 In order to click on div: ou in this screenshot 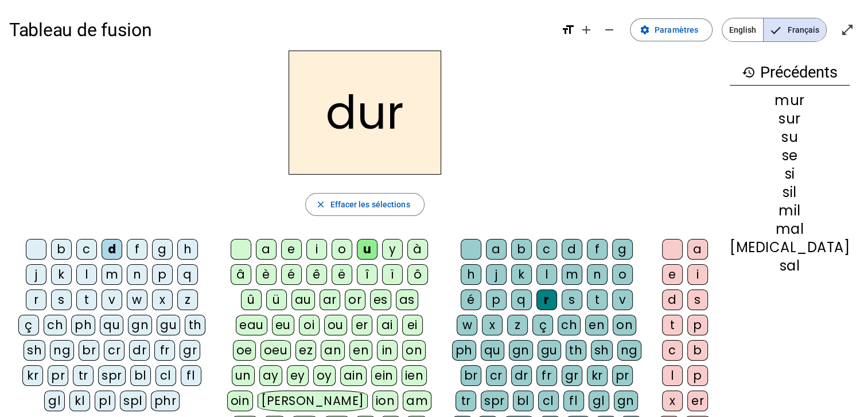, I will do `click(335, 325)`.